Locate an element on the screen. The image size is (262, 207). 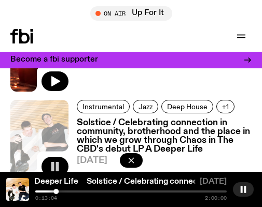
h3: Become a fbi supporter is located at coordinates (54, 60).